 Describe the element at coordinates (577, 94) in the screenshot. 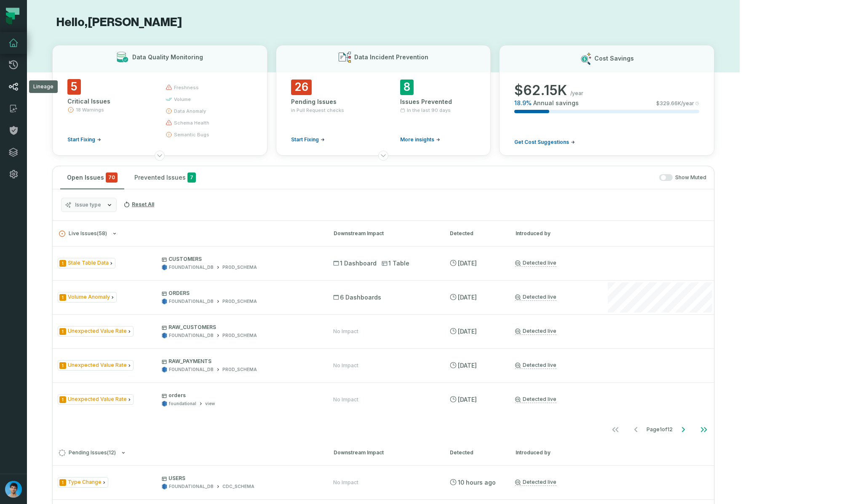

I see `span: /year` at that location.